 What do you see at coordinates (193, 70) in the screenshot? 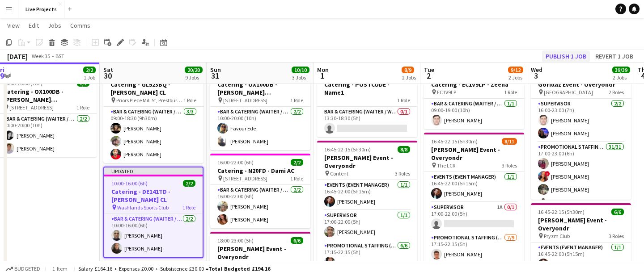
I see `span: 20/20` at bounding box center [193, 70].